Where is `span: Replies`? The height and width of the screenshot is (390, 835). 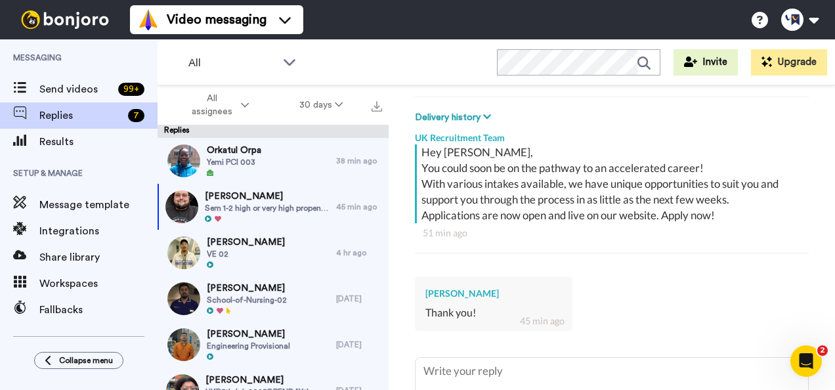
span: Replies is located at coordinates (81, 116).